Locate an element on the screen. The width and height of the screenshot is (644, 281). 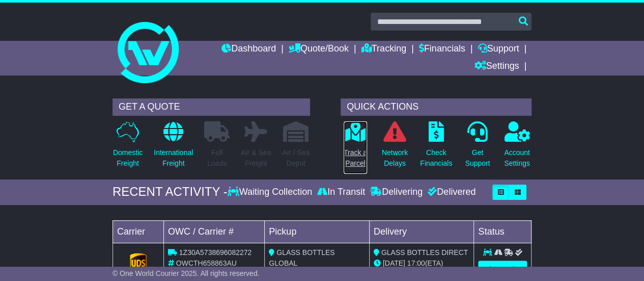
a: Track aParcel is located at coordinates (356, 147).